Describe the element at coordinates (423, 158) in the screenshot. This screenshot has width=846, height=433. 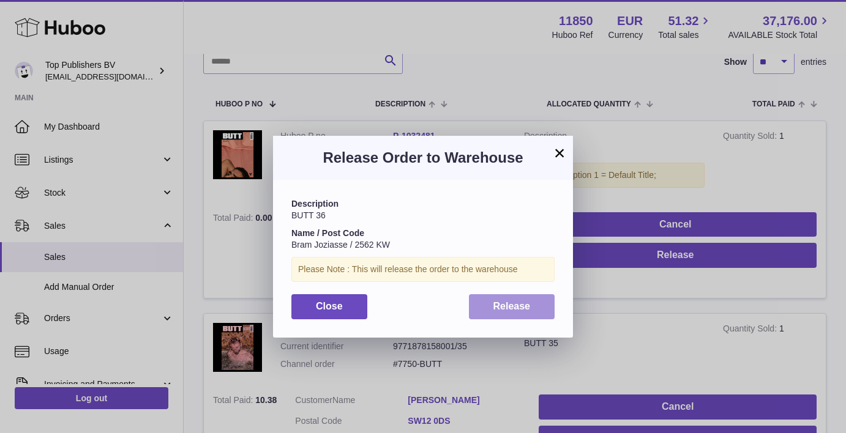
I see `h3: Release Order to Warehouse` at that location.